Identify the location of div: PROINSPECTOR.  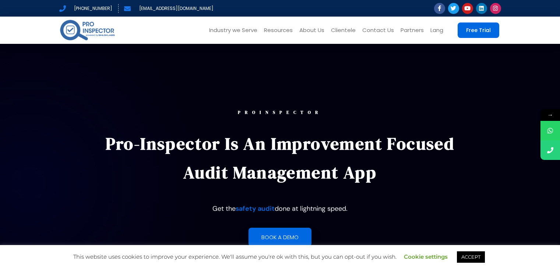
(280, 112).